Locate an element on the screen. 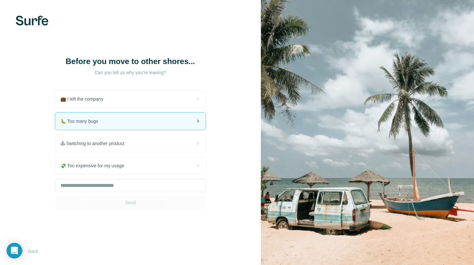  button: Back is located at coordinates (29, 251).